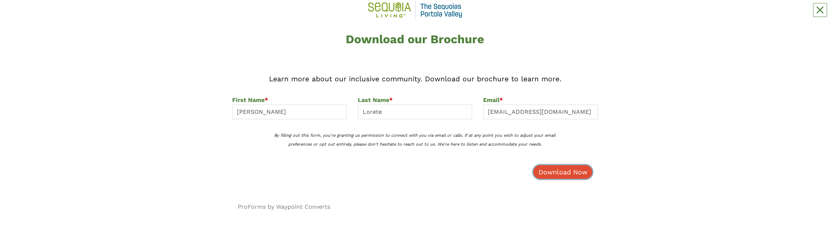  Describe the element at coordinates (563, 171) in the screenshot. I see `button: Download Now` at that location.